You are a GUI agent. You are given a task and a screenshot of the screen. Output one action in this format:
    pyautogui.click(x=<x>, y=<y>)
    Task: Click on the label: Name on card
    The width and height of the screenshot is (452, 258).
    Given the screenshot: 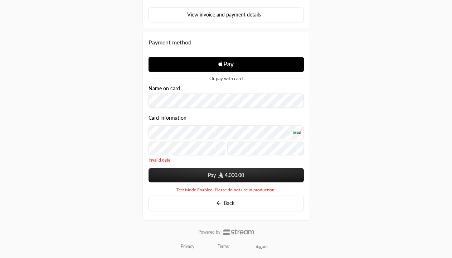 What is the action you would take?
    pyautogui.click(x=164, y=88)
    